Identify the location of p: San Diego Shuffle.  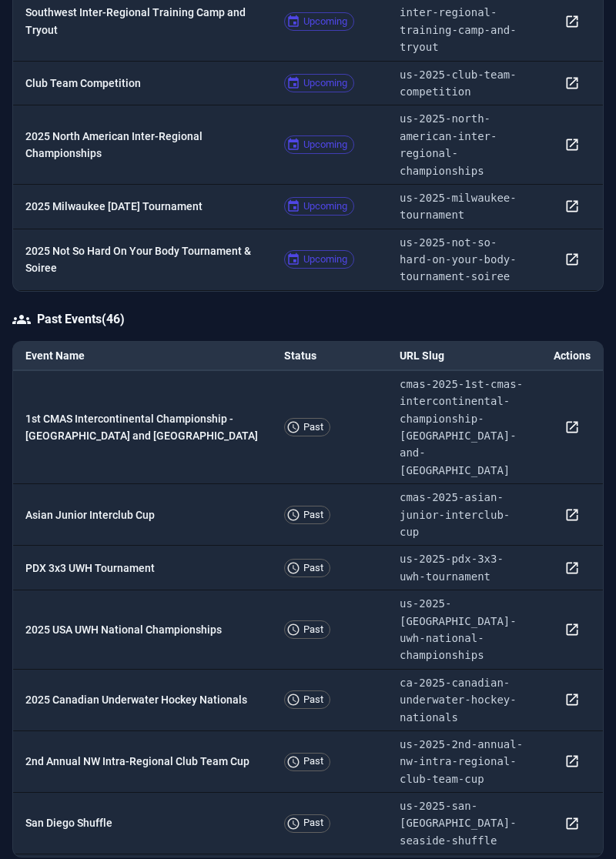
(142, 823).